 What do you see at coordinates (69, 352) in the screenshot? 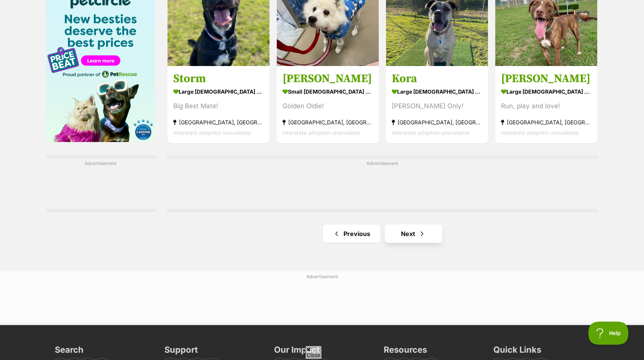
I see `h3: Search` at bounding box center [69, 352].